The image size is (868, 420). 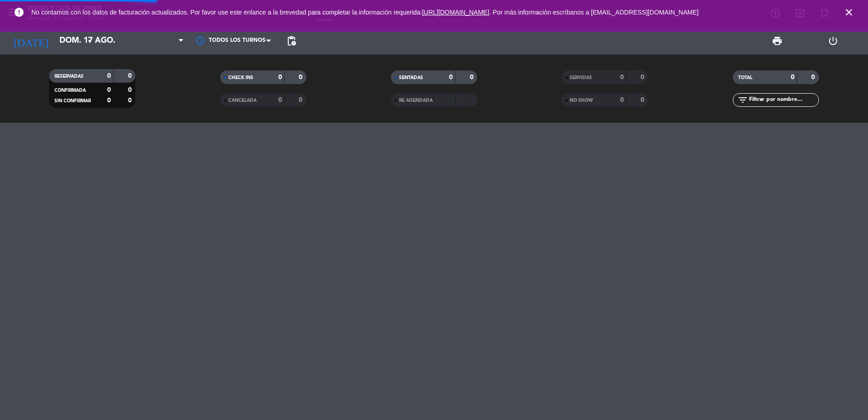 I want to click on span: print, so click(x=778, y=41).